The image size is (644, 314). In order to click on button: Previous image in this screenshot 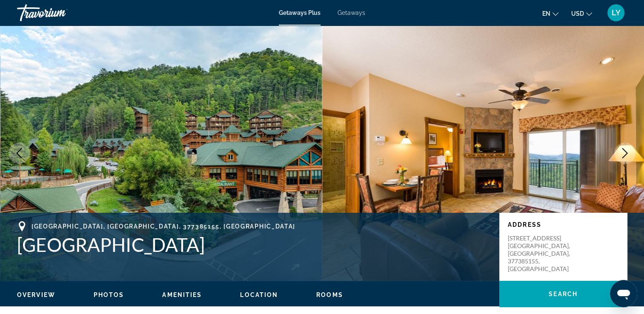, I will do `click(20, 153)`.